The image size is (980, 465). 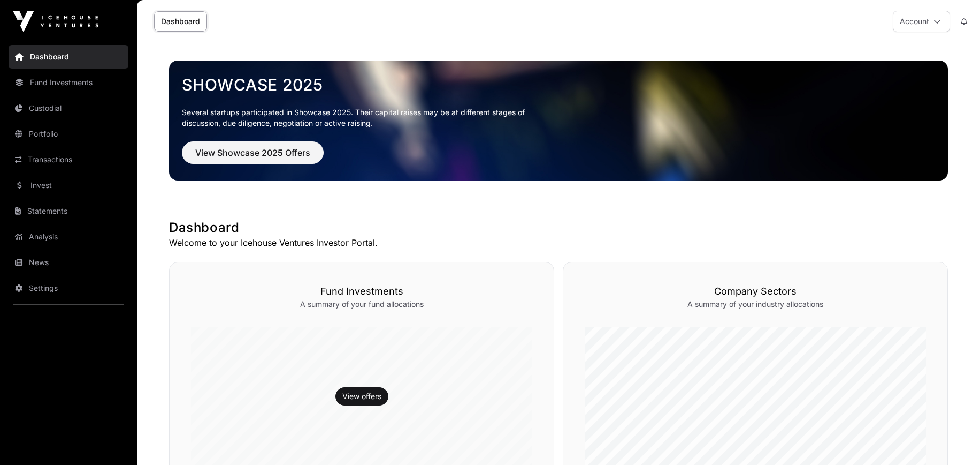 I want to click on a: View Showcase 2025 Offers, so click(x=252, y=157).